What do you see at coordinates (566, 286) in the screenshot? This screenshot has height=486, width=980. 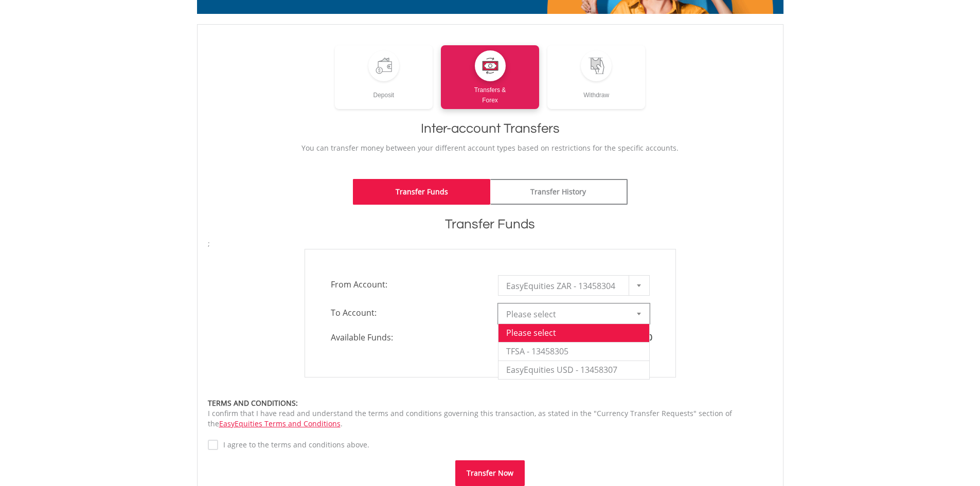 I see `span: EasyEquities ZAR - 13458304` at bounding box center [566, 286].